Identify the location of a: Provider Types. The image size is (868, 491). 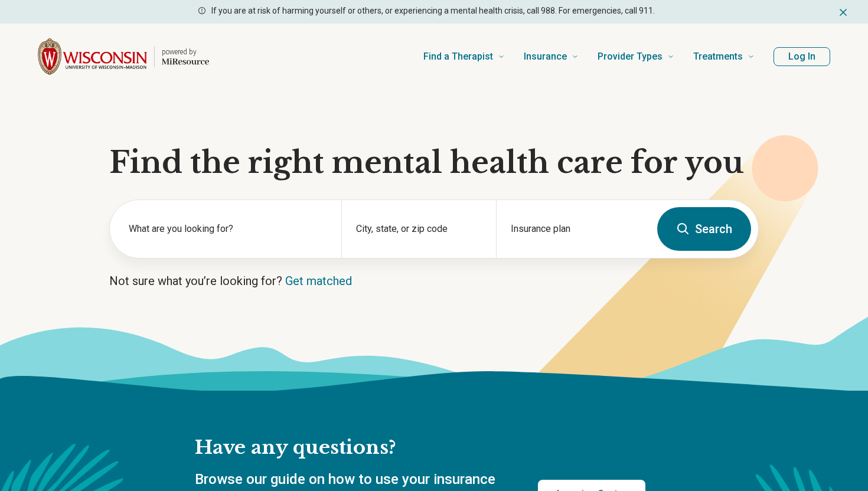
(635, 57).